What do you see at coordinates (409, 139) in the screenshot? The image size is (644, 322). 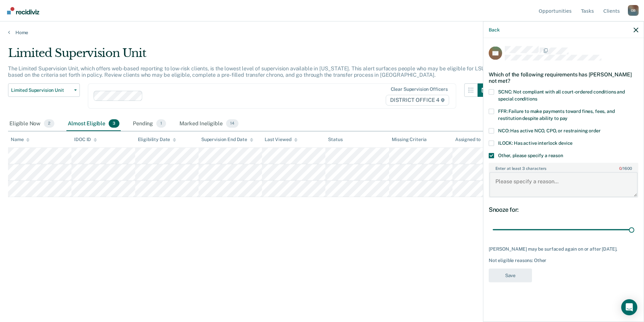 I see `div: Missing Criteria` at bounding box center [409, 139].